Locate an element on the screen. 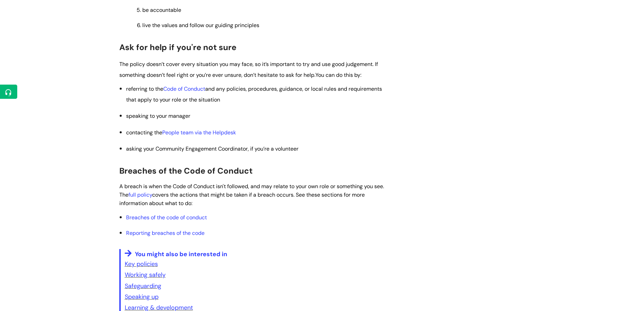  a: Key policies is located at coordinates (142, 264).